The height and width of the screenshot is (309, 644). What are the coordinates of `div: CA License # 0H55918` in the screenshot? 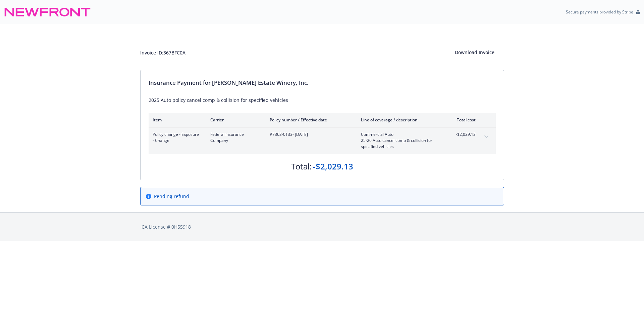 It's located at (322, 226).